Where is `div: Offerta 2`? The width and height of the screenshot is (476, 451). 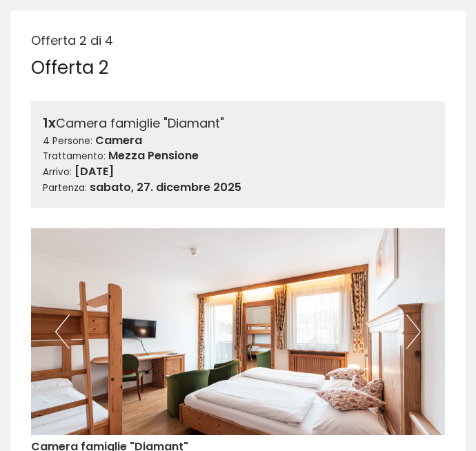
div: Offerta 2 is located at coordinates (69, 68).